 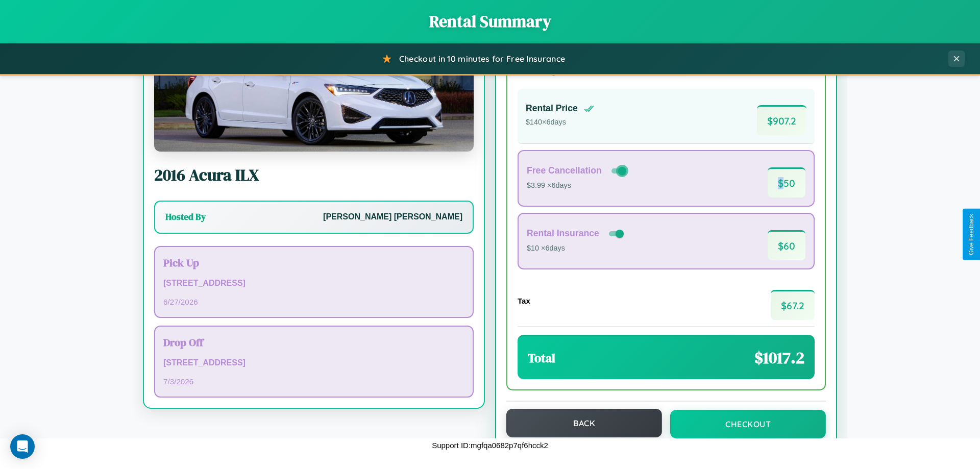 What do you see at coordinates (787, 245) in the screenshot?
I see `span: $ 60` at bounding box center [787, 245].